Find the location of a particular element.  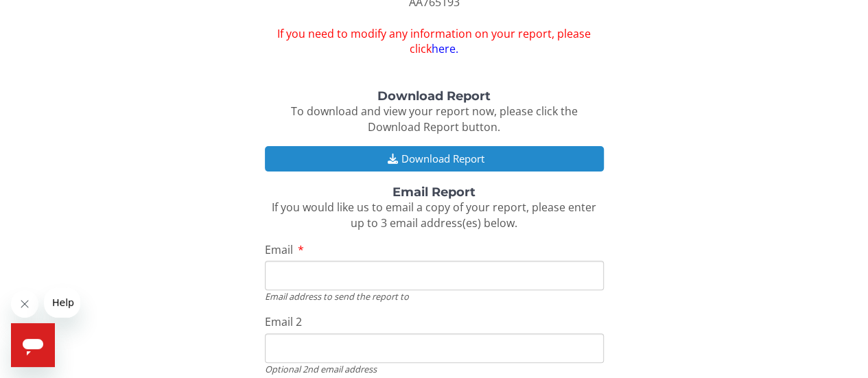

strong: Download Report is located at coordinates (434, 96).